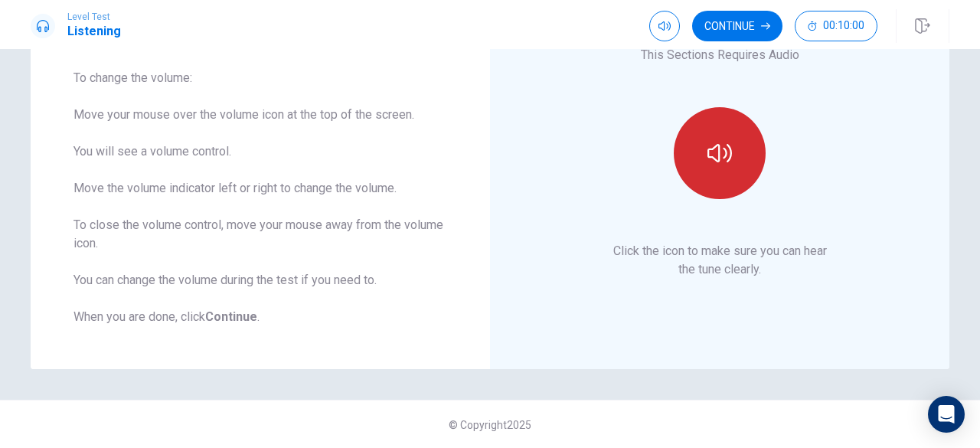  What do you see at coordinates (737, 26) in the screenshot?
I see `button: Continue` at bounding box center [737, 26].